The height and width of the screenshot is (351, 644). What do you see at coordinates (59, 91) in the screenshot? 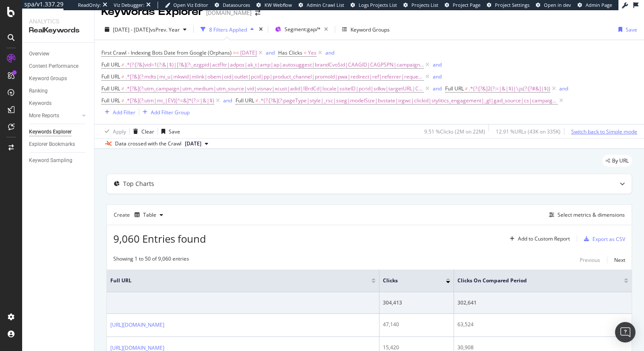
I see `a: Ranking` at bounding box center [59, 91].